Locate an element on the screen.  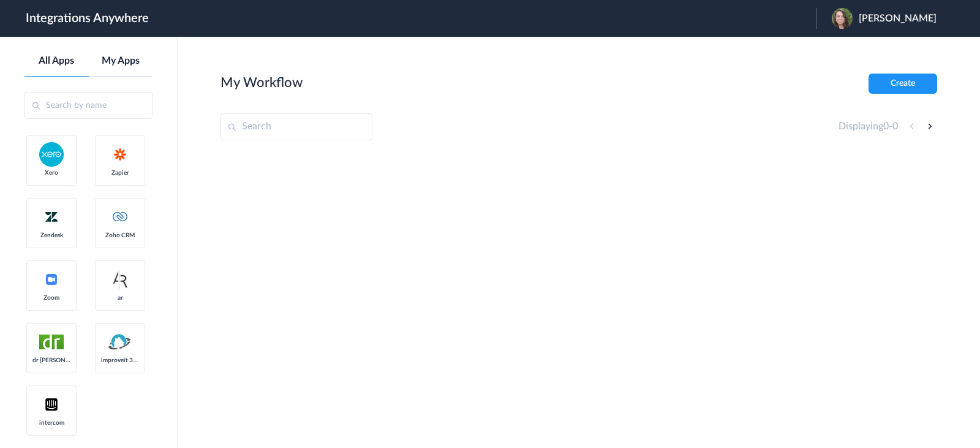
img: Improveit360.png is located at coordinates (120, 342).